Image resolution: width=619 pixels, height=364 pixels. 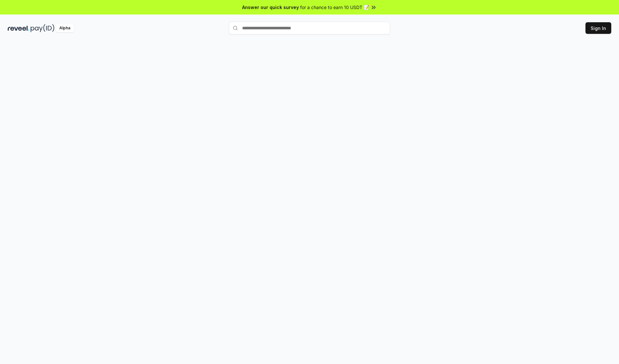 I want to click on div: Alpha, so click(x=65, y=28).